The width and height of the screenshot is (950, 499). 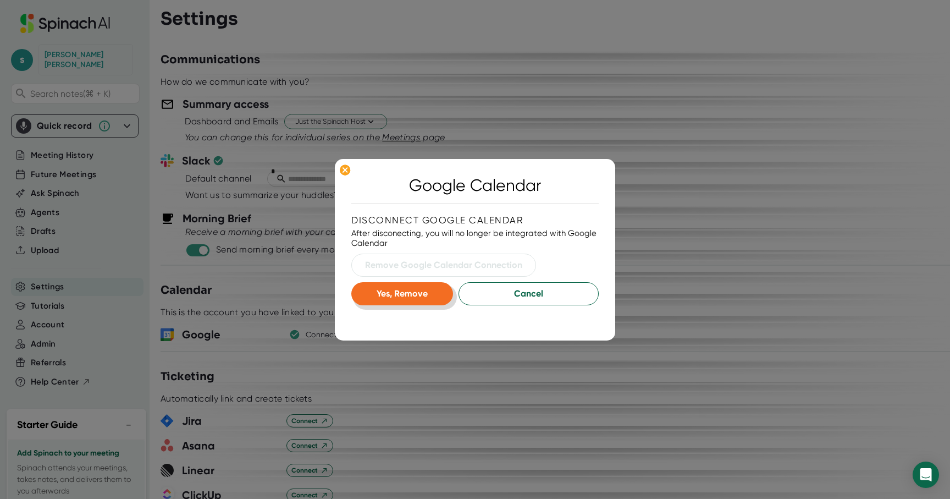 I want to click on span: Remove Google Calendar Connection, so click(x=444, y=265).